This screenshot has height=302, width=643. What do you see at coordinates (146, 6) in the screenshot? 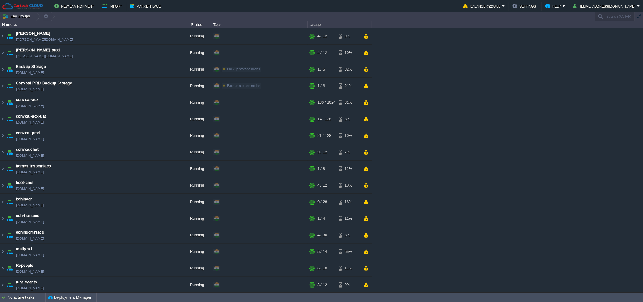
I see `button: Marketplace` at bounding box center [146, 6].